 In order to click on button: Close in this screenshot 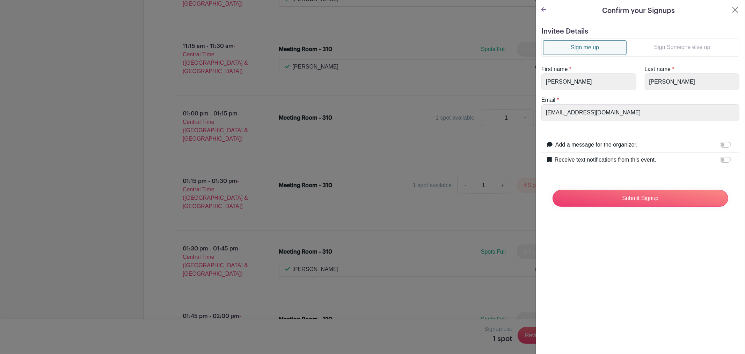, I will do `click(736, 10)`.